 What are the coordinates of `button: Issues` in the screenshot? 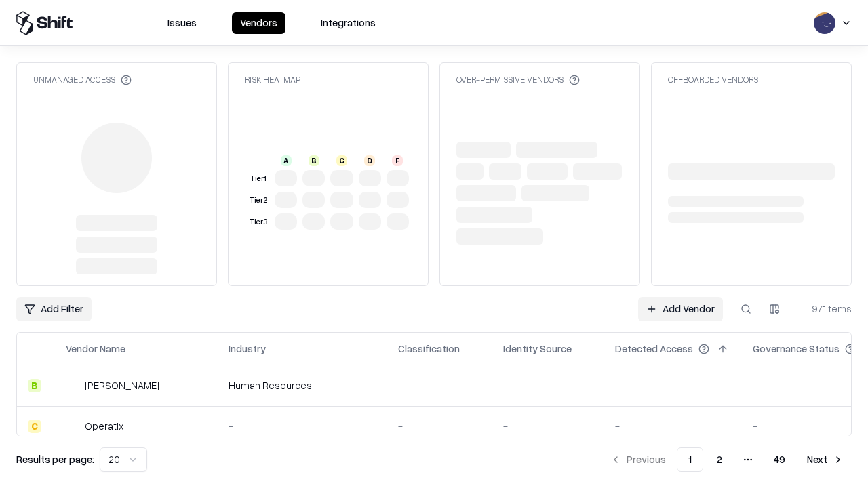 It's located at (182, 23).